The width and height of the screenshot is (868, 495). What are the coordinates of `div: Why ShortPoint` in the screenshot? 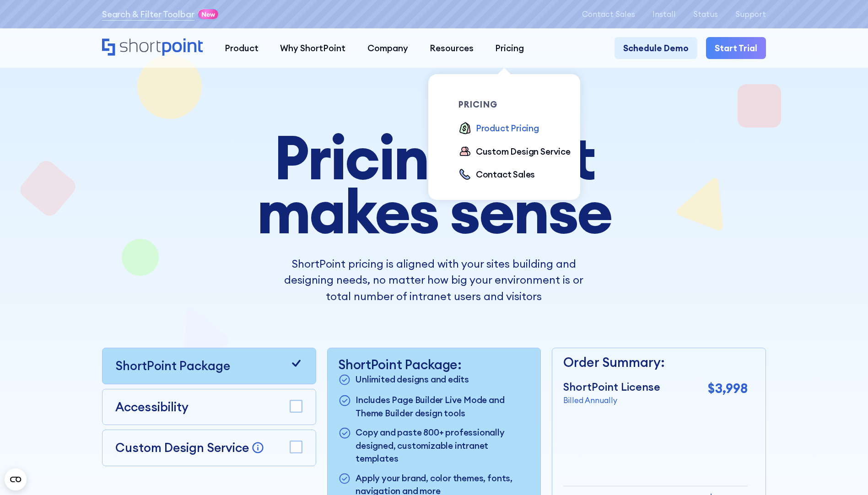 It's located at (313, 48).